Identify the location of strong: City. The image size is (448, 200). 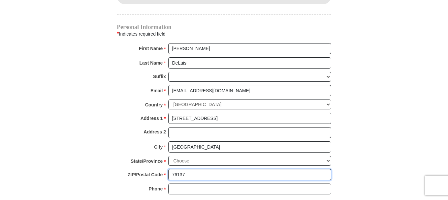
(158, 147).